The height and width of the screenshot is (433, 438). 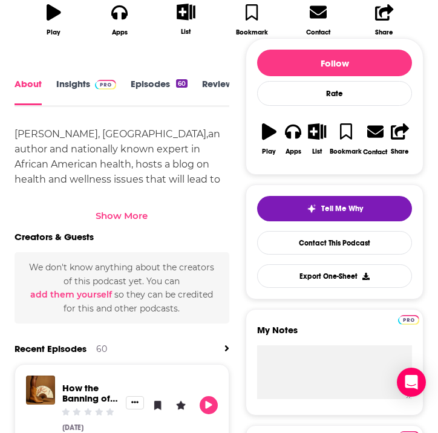 I want to click on span: We don't know anything about the creators of this podcast yet . You can so they can be credited f..., so click(x=122, y=287).